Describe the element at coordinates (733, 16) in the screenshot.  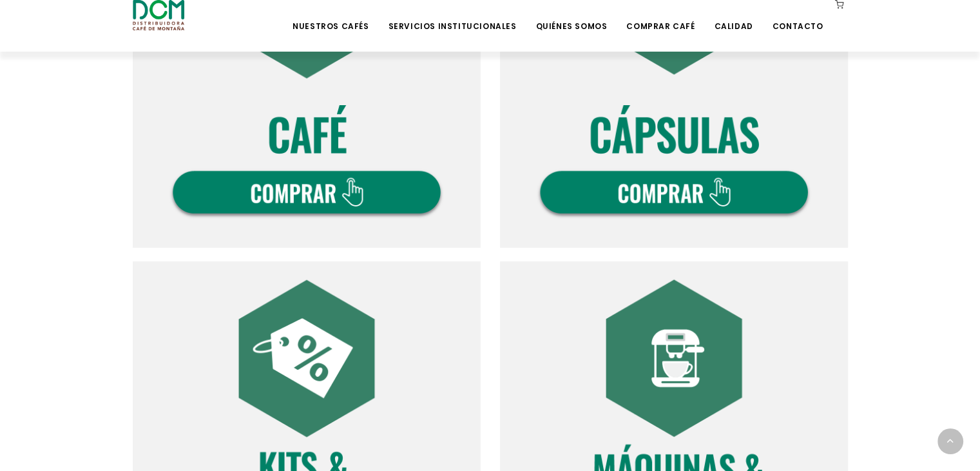
I see `a: Calidad` at that location.